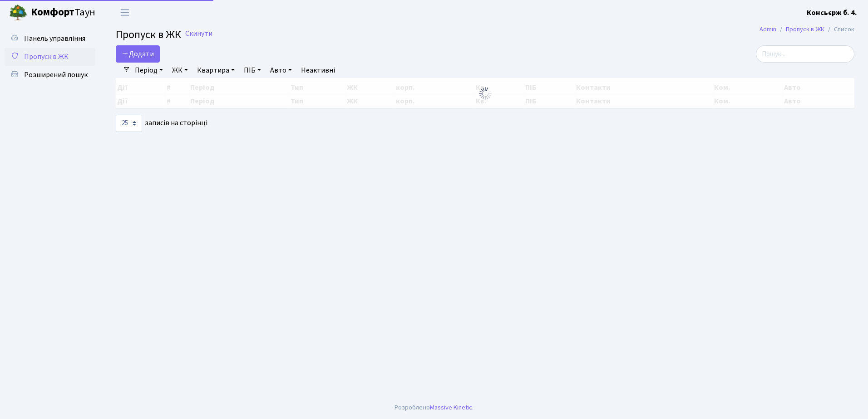 This screenshot has width=868, height=419. I want to click on select: записів на сторінці, so click(129, 124).